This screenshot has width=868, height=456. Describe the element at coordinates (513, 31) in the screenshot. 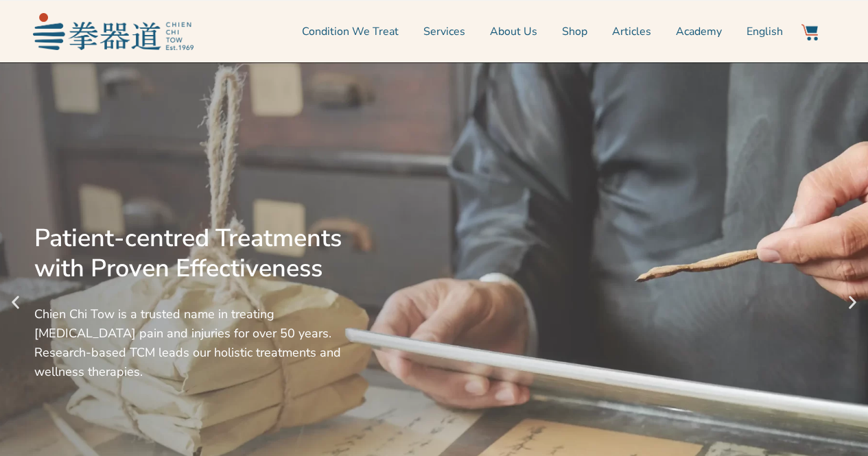

I see `a: About Us` at that location.